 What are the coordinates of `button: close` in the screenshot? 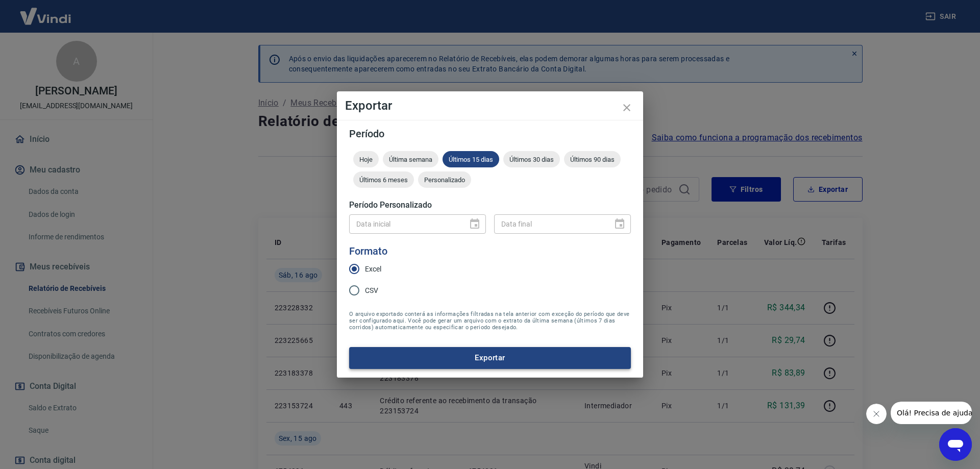 It's located at (627, 108).